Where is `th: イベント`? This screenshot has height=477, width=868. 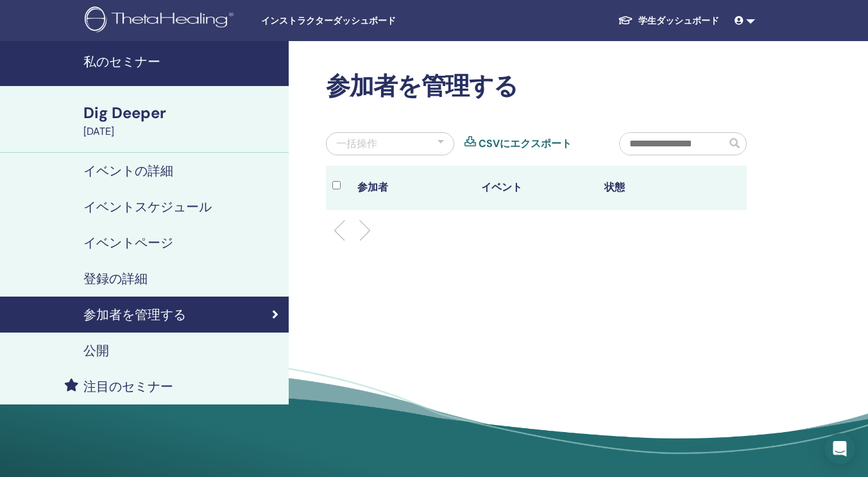 th: イベント is located at coordinates (536, 187).